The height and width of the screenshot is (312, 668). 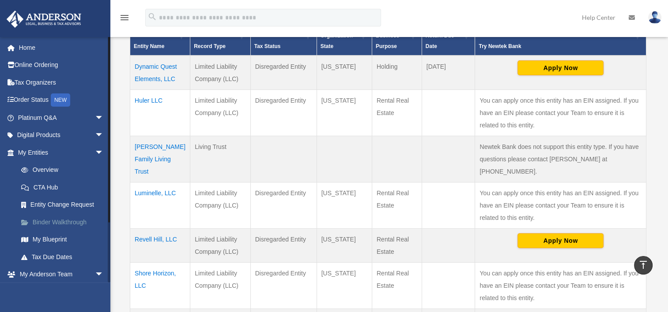 I want to click on a: Digital Productsarrow_drop_down, so click(x=61, y=135).